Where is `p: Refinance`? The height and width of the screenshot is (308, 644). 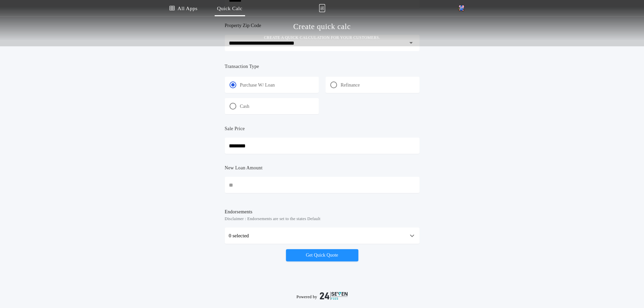 p: Refinance is located at coordinates (350, 85).